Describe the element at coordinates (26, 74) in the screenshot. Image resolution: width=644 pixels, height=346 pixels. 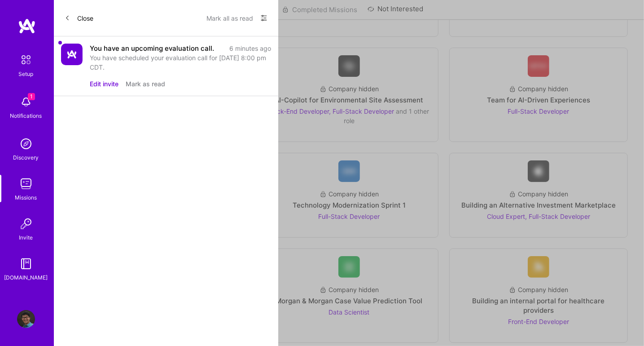
I see `div: Setup` at that location.